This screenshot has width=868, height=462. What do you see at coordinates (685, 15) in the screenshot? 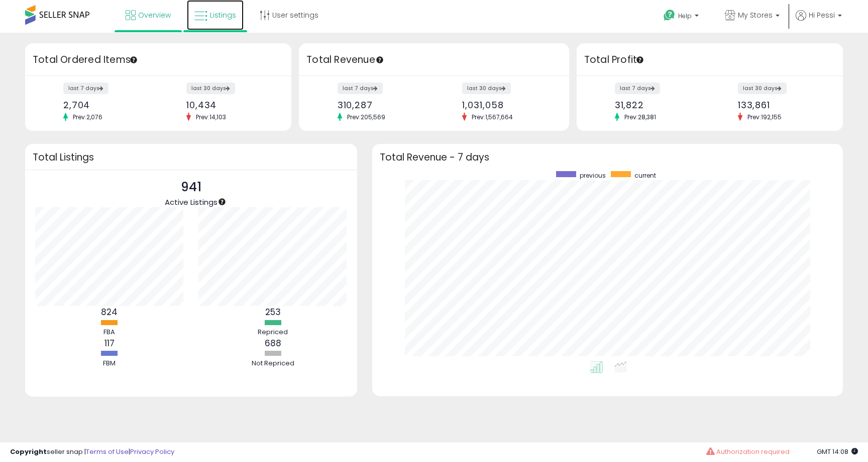
I see `span: Help` at bounding box center [685, 15].